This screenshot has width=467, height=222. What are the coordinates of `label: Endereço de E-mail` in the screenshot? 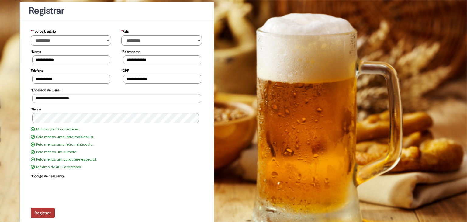 It's located at (46, 89).